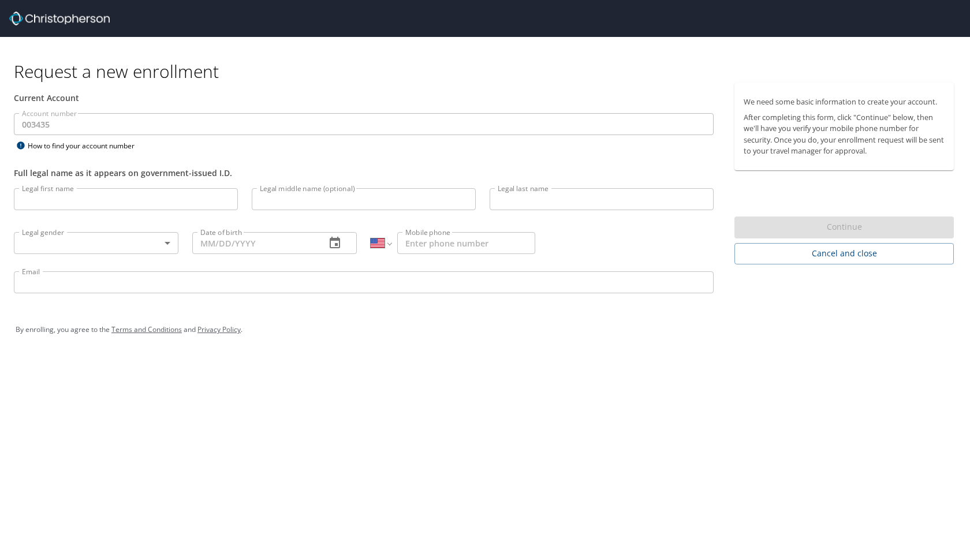 Image resolution: width=970 pixels, height=560 pixels. Describe the element at coordinates (844, 102) in the screenshot. I see `p: We need some basic information to create your account.` at that location.